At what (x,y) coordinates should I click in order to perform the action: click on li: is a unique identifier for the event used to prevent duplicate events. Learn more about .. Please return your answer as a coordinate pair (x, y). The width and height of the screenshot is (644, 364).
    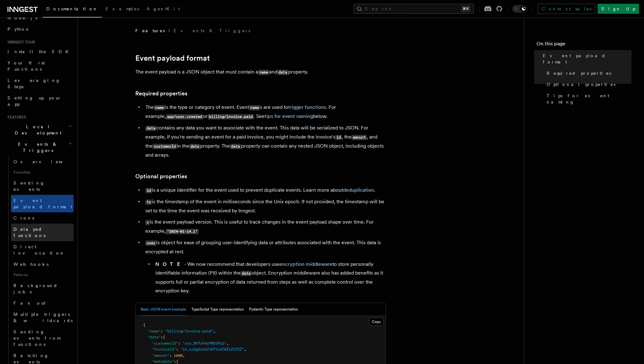
    Looking at the image, I should click on (265, 190).